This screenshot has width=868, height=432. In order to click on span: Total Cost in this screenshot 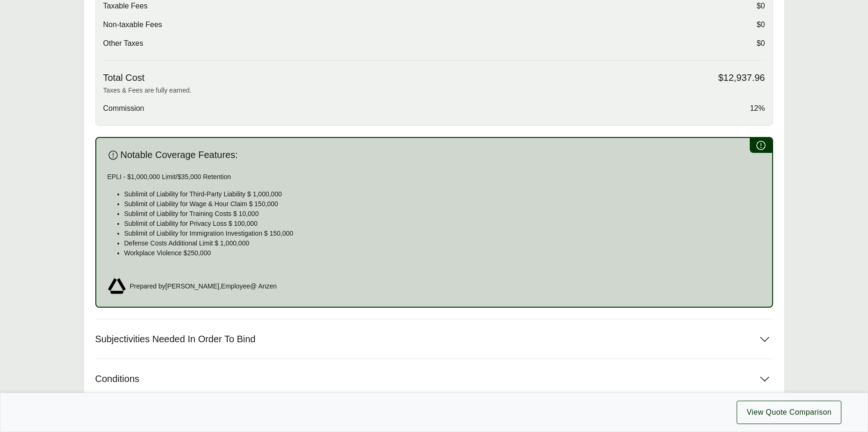, I will do `click(124, 77)`.